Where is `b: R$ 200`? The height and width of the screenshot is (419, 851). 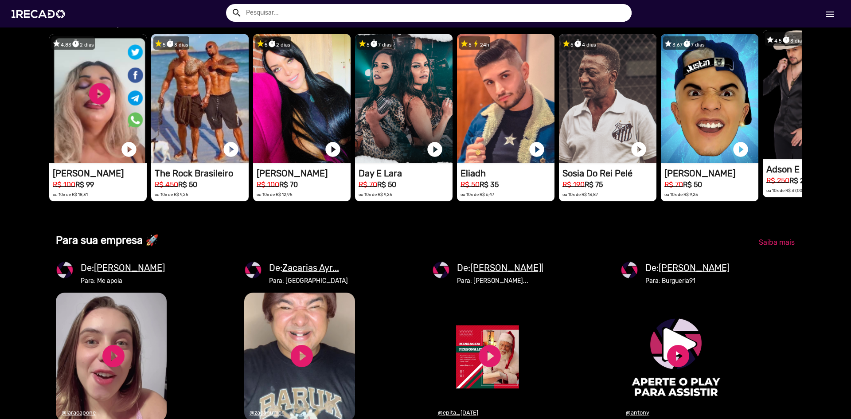
b: R$ 200 is located at coordinates (801, 180).